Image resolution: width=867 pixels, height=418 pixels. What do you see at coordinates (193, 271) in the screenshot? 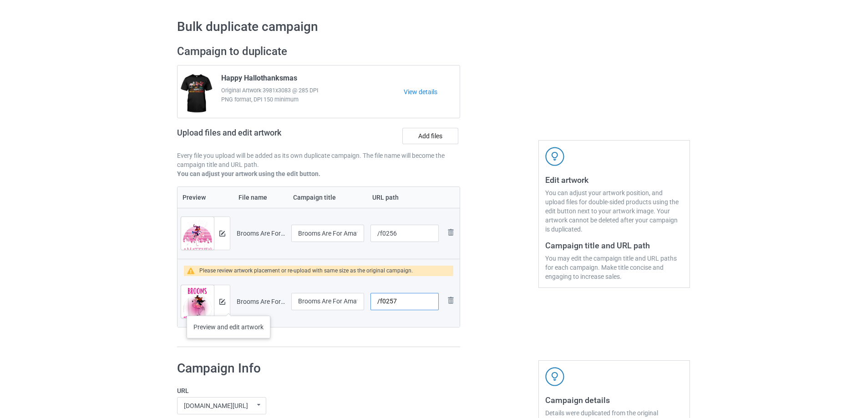
I see `img: warning` at bounding box center [193, 271].